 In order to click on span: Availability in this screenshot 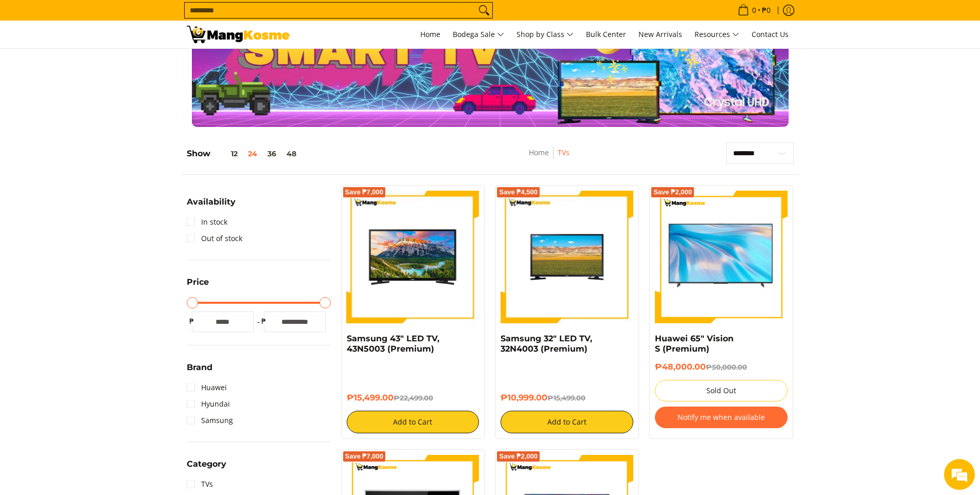, I will do `click(211, 202)`.